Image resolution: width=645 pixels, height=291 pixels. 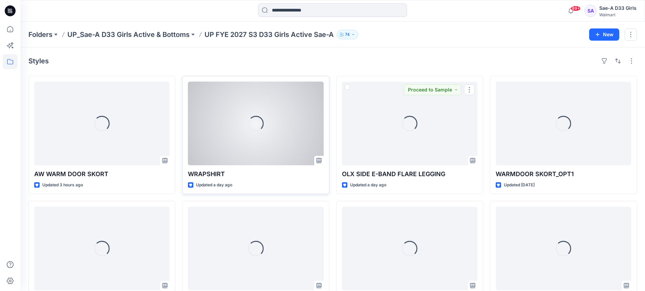 I want to click on p: WRAPSHIRT, so click(x=255, y=174).